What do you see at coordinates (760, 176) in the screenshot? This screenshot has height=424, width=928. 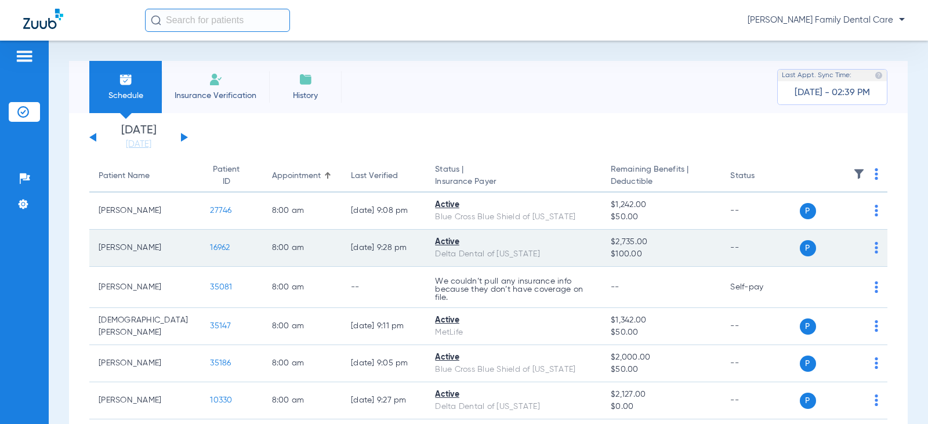 I see `th: Status` at bounding box center [760, 176].